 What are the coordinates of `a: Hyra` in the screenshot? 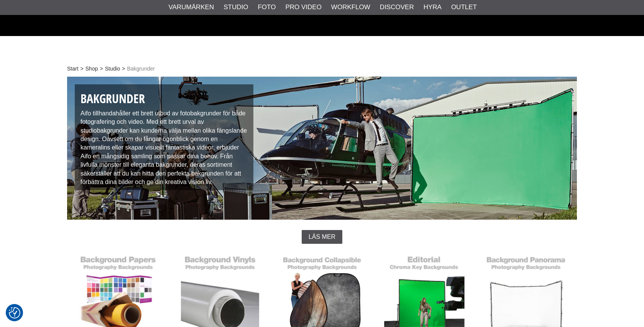 It's located at (432, 8).